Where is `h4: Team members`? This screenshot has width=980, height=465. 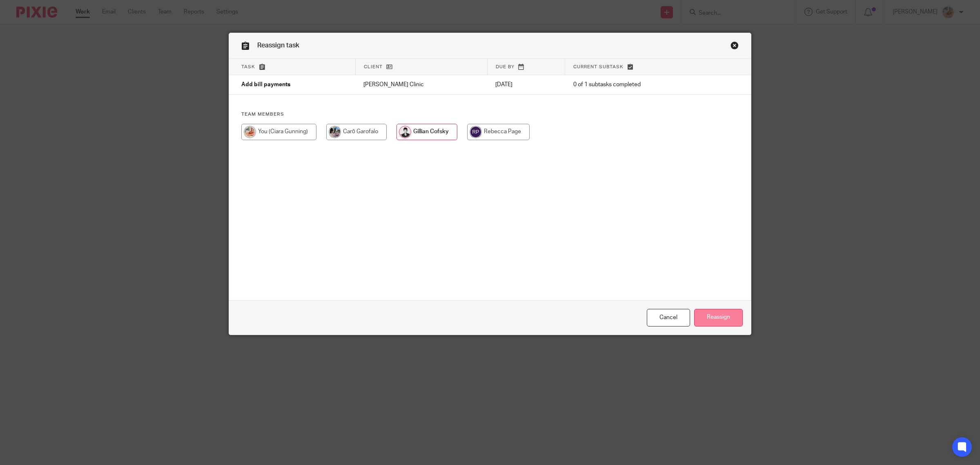 h4: Team members is located at coordinates (490, 115).